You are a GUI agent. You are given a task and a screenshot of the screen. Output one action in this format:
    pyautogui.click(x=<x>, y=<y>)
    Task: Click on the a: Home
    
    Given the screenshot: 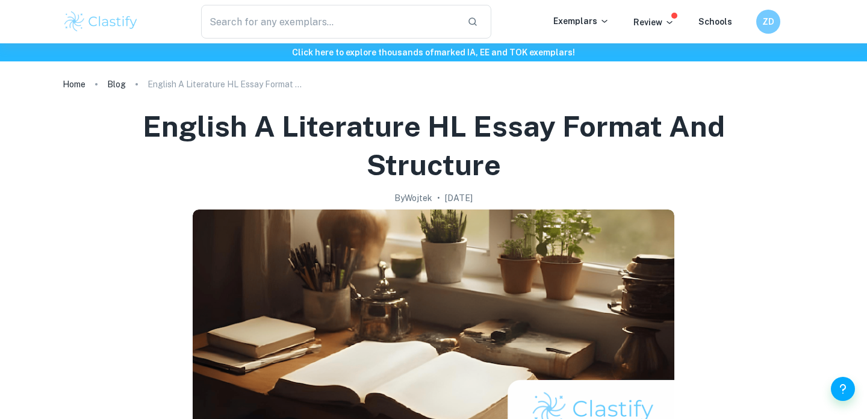 What is the action you would take?
    pyautogui.click(x=74, y=84)
    